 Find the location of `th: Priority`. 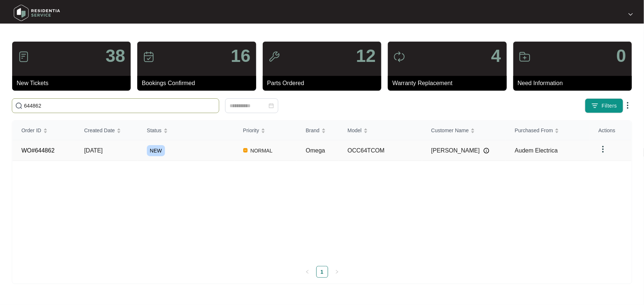

th: Priority is located at coordinates (266, 131).